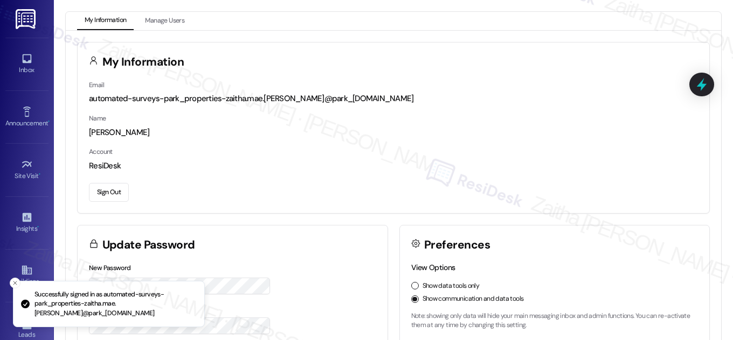  I want to click on h3: Preferences, so click(457, 245).